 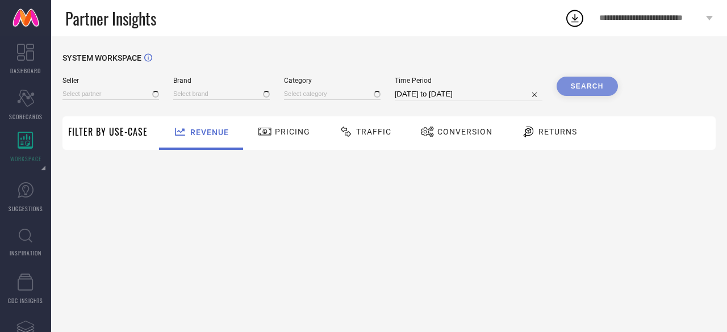 I want to click on input: Select category, so click(x=332, y=94).